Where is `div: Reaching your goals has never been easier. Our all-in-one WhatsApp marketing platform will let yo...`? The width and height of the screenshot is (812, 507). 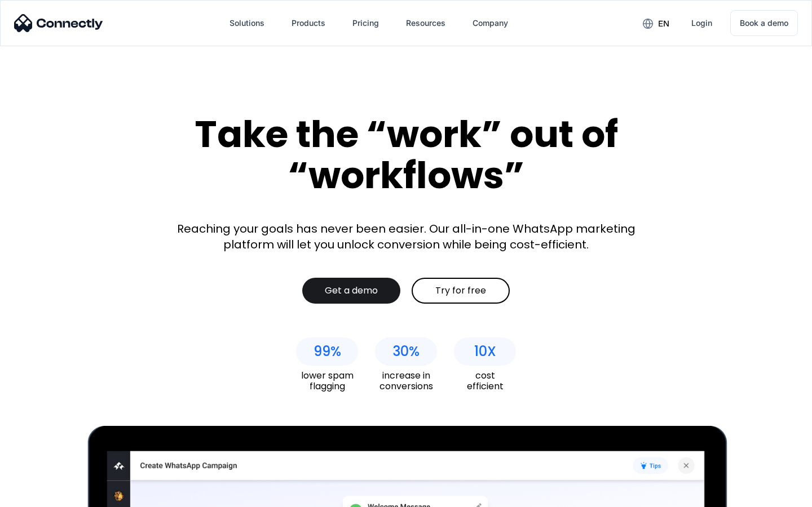
div: Reaching your goals has never been easier. Our all-in-one WhatsApp marketing platform will let yo... is located at coordinates (406, 237).